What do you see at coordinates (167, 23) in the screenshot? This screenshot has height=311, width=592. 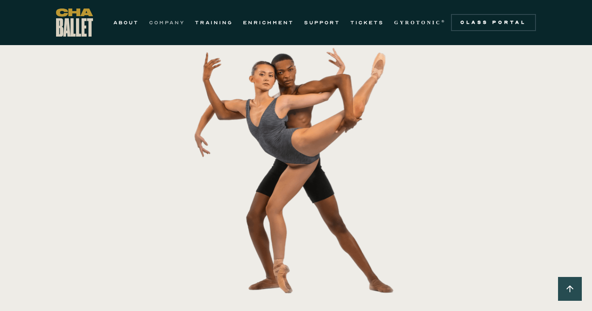 I see `a: COMPANY` at bounding box center [167, 23].